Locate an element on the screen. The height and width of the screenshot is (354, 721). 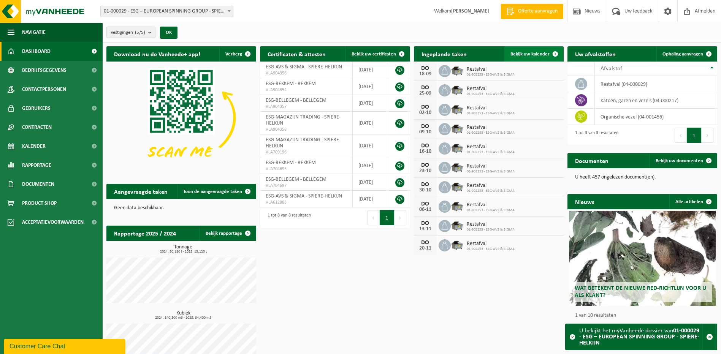
td: restafval (04-000029) is located at coordinates (656, 84).